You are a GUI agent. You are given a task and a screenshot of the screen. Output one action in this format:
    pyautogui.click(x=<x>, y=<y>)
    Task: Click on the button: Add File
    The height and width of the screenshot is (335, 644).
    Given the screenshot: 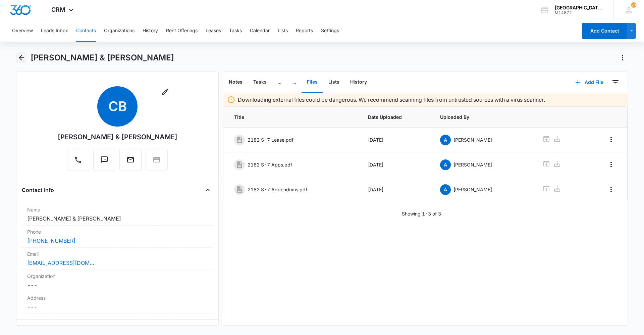 What is the action you would take?
    pyautogui.click(x=589, y=82)
    